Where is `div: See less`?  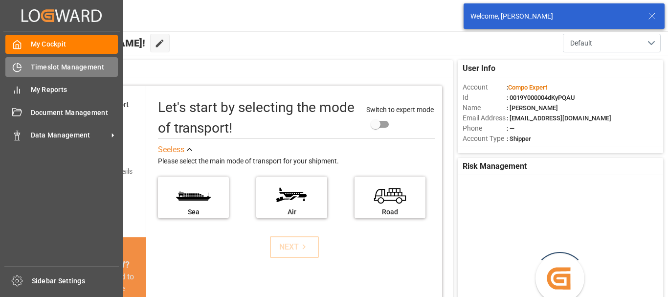
div: See less is located at coordinates (171, 150).